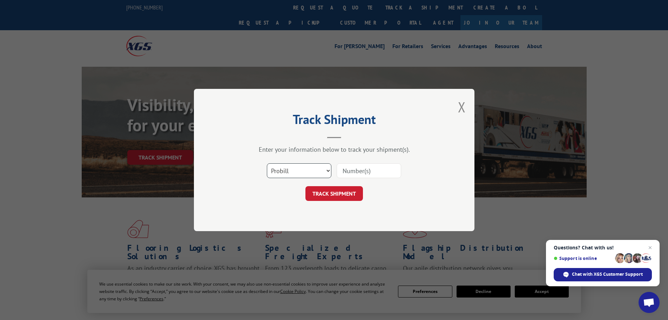  I want to click on button: Close modal, so click(462, 107).